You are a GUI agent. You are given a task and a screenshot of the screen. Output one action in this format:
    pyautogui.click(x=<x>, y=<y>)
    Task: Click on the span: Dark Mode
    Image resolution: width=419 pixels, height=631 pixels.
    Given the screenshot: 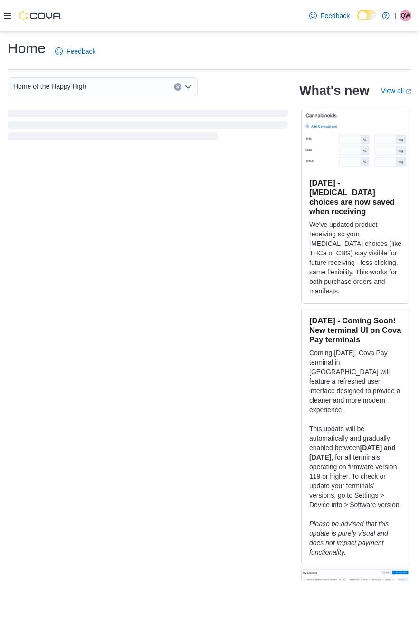 What is the action you would take?
    pyautogui.click(x=357, y=20)
    